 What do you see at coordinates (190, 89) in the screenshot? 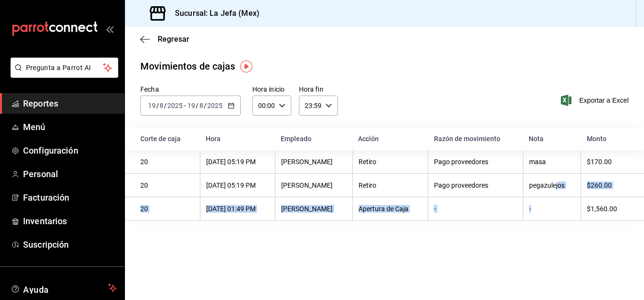
I see `label: Fecha` at bounding box center [190, 89].